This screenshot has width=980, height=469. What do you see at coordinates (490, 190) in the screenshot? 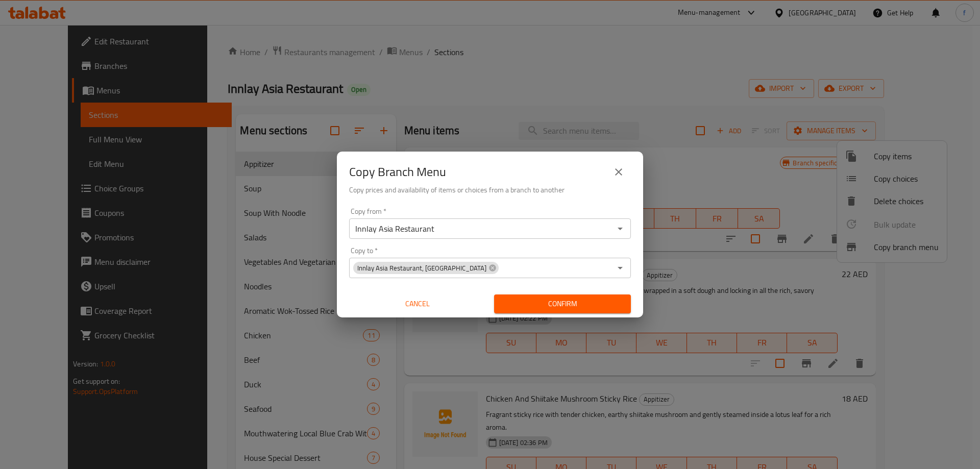
I see `h6: Copy prices and availability of items or choices from a branch to another` at bounding box center [490, 190].